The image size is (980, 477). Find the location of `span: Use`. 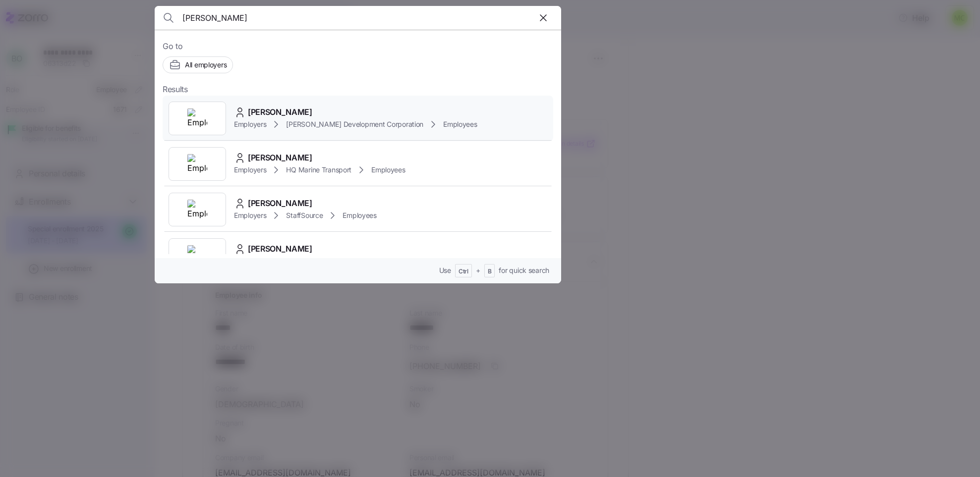

span: Use is located at coordinates (445, 271).